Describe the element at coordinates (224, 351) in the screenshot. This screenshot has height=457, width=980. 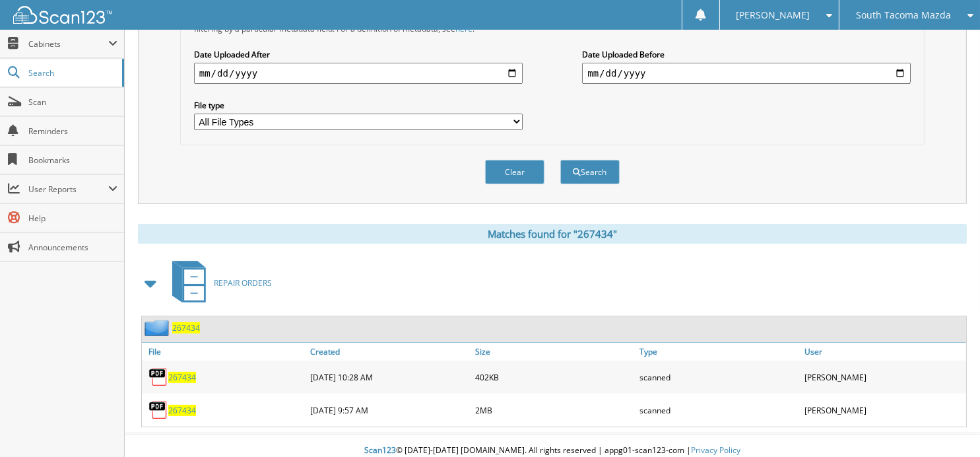
I see `a: File` at that location.